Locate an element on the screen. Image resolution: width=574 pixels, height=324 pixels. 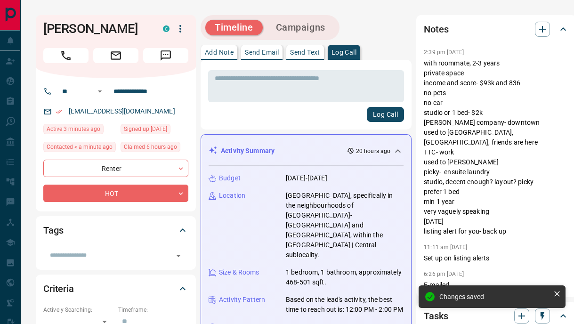
div: Criteria is located at coordinates (116, 289).